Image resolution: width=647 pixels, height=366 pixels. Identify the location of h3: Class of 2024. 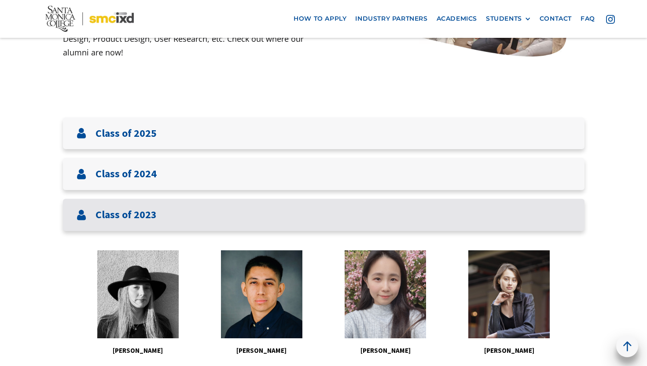
(126, 174).